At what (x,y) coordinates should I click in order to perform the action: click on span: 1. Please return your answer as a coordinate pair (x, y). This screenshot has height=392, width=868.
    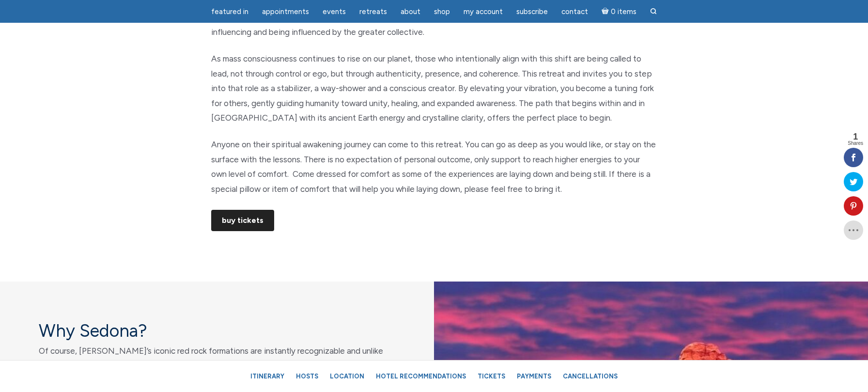
    Looking at the image, I should click on (855, 137).